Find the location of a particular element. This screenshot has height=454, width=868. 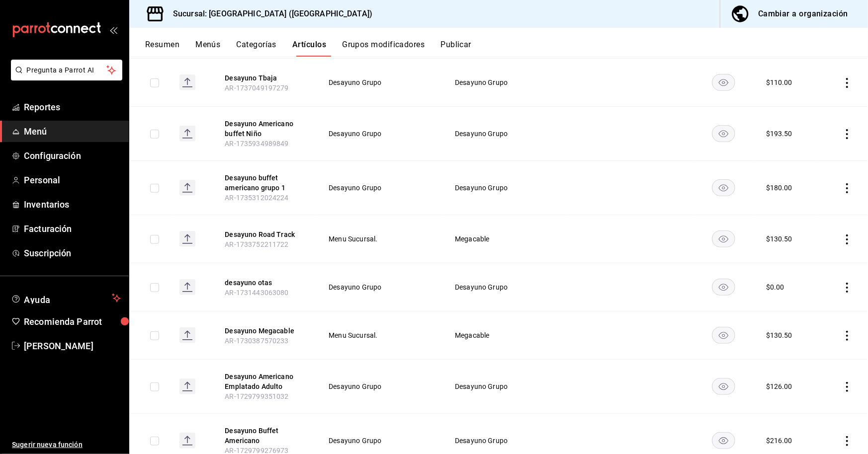

div: Cambiar a organización is located at coordinates (803, 14).